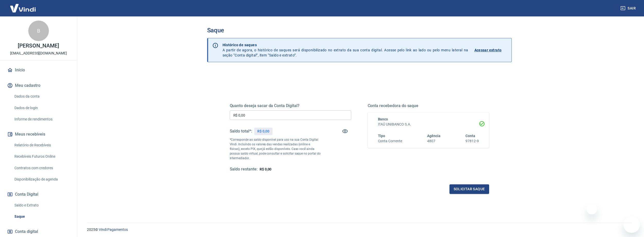 The height and width of the screenshot is (237, 644). Describe the element at coordinates (491, 50) in the screenshot. I see `a: Acessar extrato` at that location.